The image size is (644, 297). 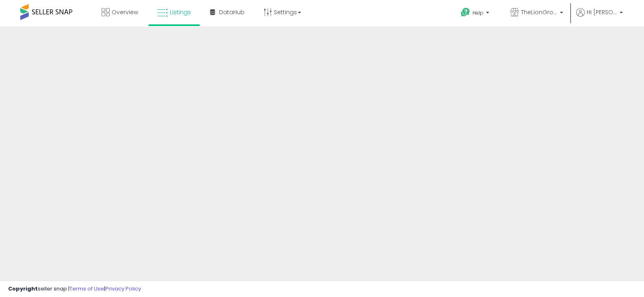 What do you see at coordinates (475, 14) in the screenshot?
I see `a: Help` at bounding box center [475, 14].